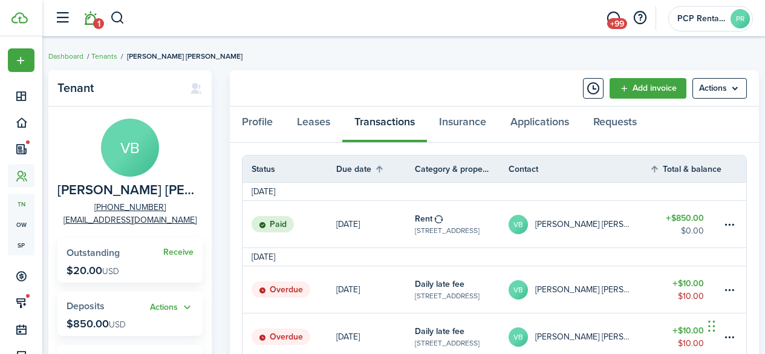 Image resolution: width=765 pixels, height=354 pixels. Describe the element at coordinates (693, 230) in the screenshot. I see `table-amount-description: $0.00` at that location.